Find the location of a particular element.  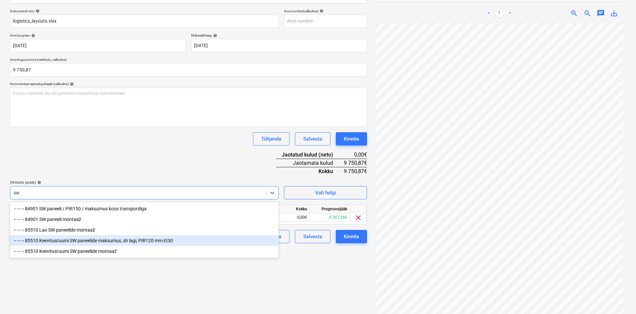

div: Maksetähtaeg is located at coordinates (279, 35).